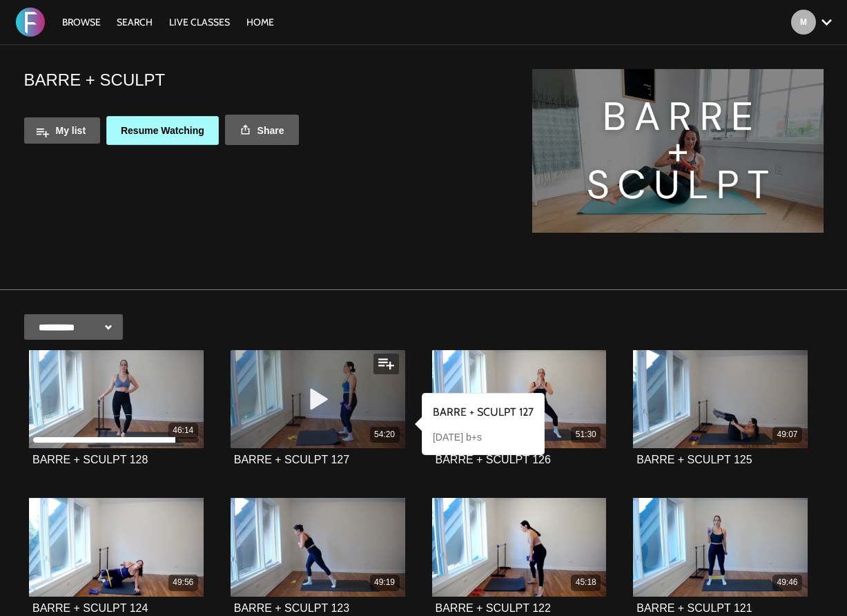 Image resolution: width=847 pixels, height=616 pixels. Describe the element at coordinates (585, 434) in the screenshot. I see `div: 51:30` at that location.